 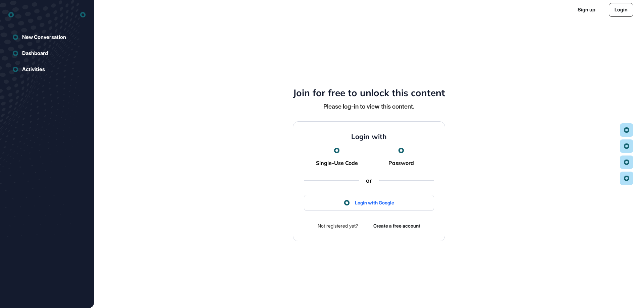 What do you see at coordinates (35, 53) in the screenshot?
I see `div: Dashboard` at bounding box center [35, 53].